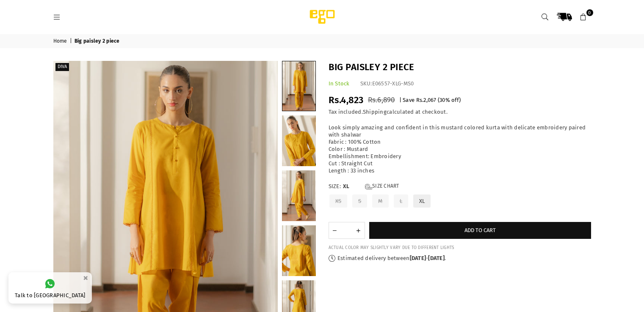 The width and height of the screenshot is (644, 312). Describe the element at coordinates (460, 248) in the screenshot. I see `div: ACTUAL COLOR MAY SLIGHTLY VARY DUE TO DIFFERENT LIGHTS` at that location.